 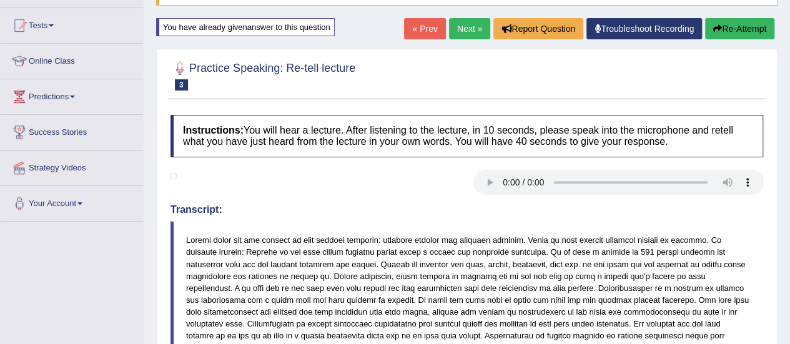 What do you see at coordinates (72, 95) in the screenshot?
I see `a: Predictions` at bounding box center [72, 95].